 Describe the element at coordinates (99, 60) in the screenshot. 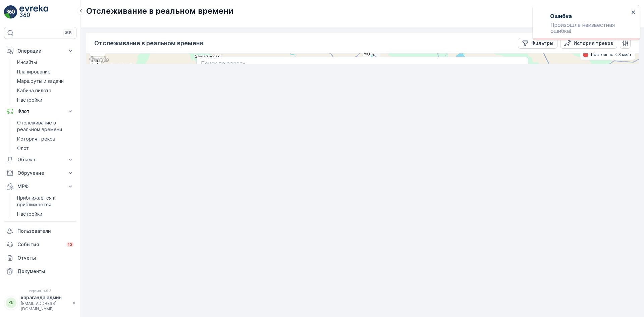

I see `a: Открыть эту область в Google Картах (открывается в новом окне)` at that location.